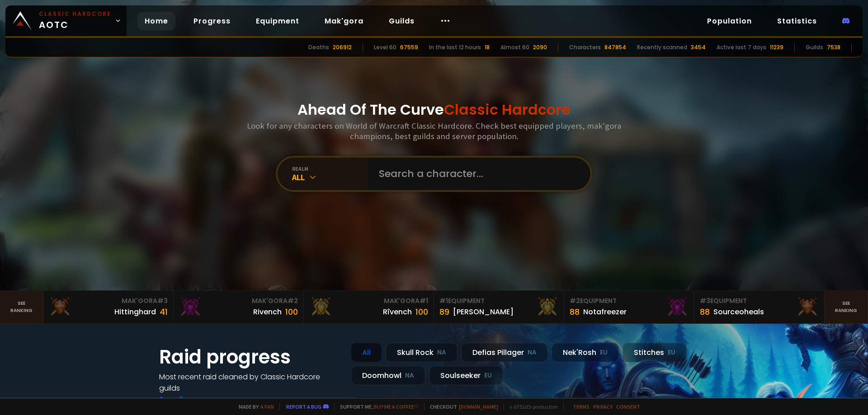 The image size is (868, 415). I want to click on div: Deaths, so click(319, 47).